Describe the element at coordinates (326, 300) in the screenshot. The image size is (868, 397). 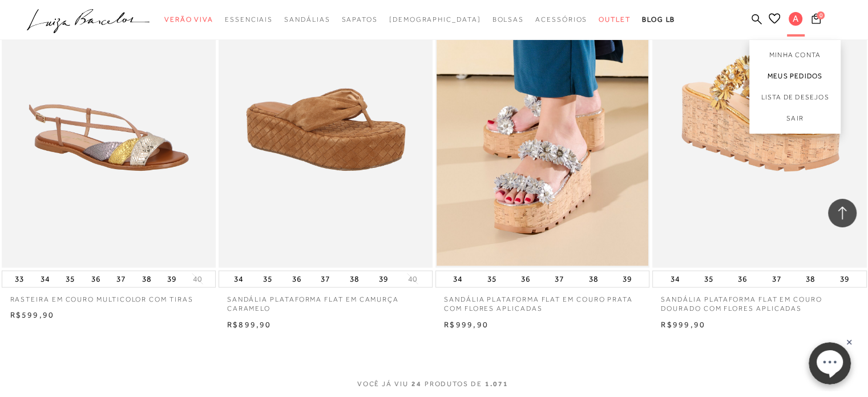
I see `a: SANDÁLIA PLATAFORMA FLAT EM CAMURÇA CARAMELO` at that location.